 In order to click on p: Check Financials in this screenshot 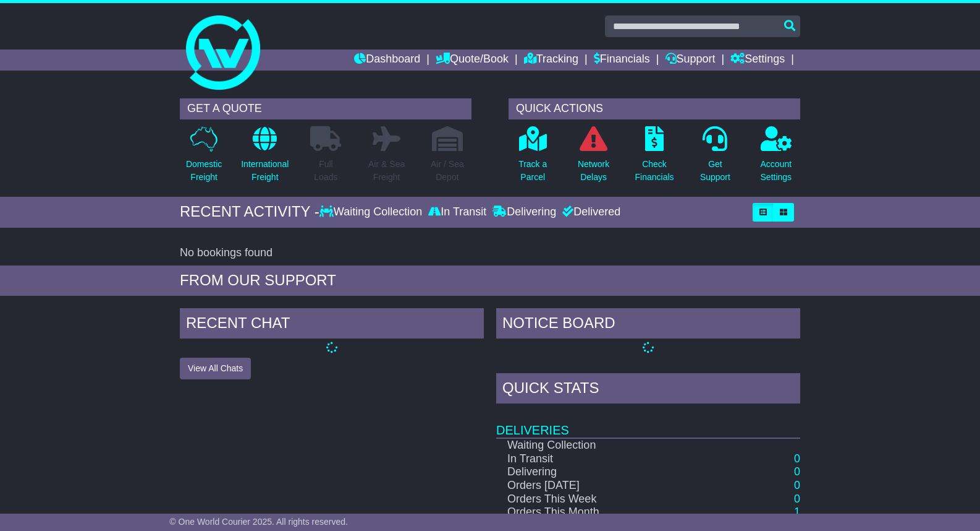, I will do `click(655, 171)`.